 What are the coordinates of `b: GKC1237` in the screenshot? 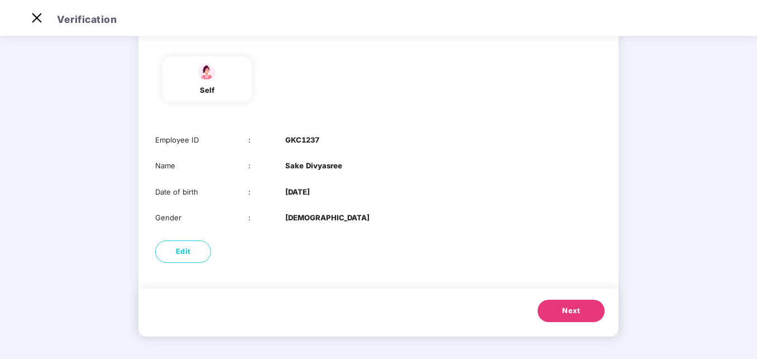 It's located at (302, 140).